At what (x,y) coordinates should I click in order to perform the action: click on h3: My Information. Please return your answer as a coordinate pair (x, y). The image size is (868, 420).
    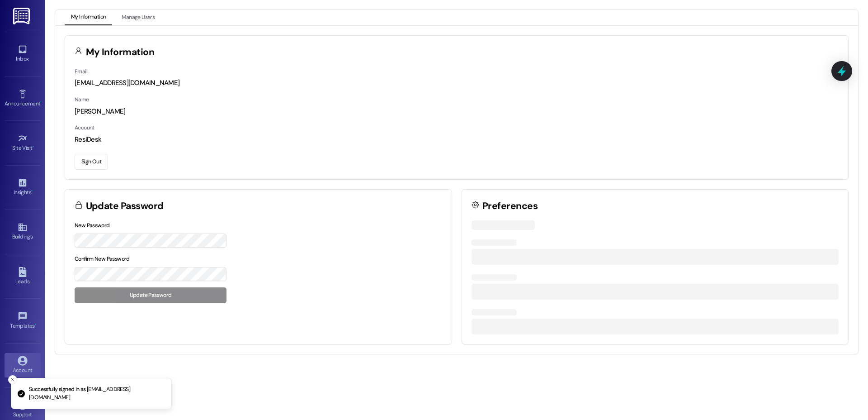
    Looking at the image, I should click on (120, 52).